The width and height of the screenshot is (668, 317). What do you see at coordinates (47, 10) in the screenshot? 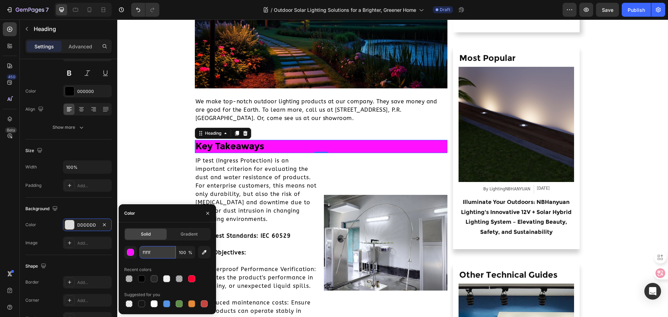
I see `p: 7` at bounding box center [47, 10].